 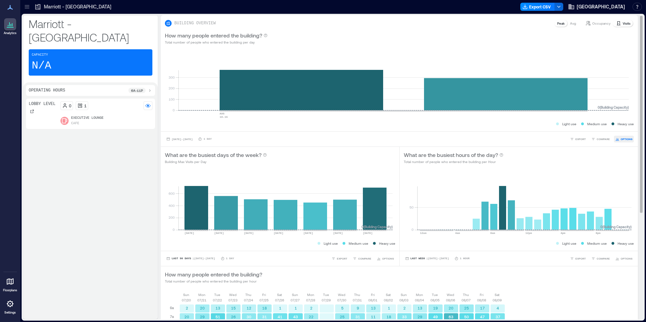 What do you see at coordinates (450, 300) in the screenshot?
I see `p: 08/06` at bounding box center [450, 300].